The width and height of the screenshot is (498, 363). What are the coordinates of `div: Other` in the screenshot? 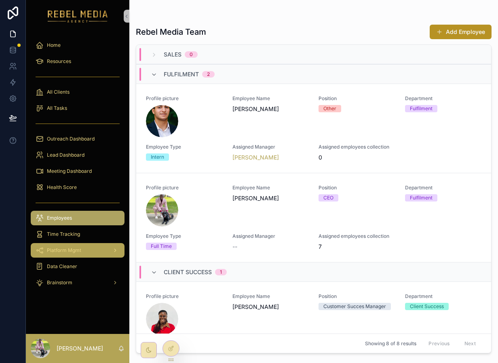 It's located at (330, 109).